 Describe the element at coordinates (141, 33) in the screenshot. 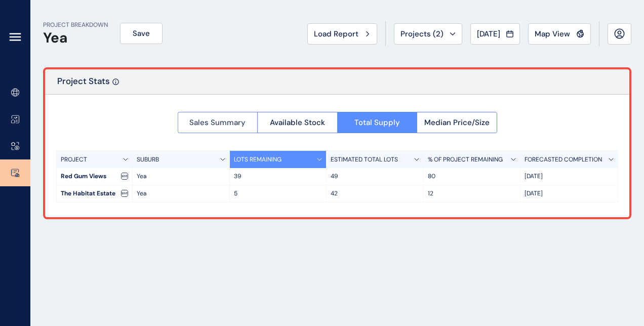

I see `span: Save` at that location.